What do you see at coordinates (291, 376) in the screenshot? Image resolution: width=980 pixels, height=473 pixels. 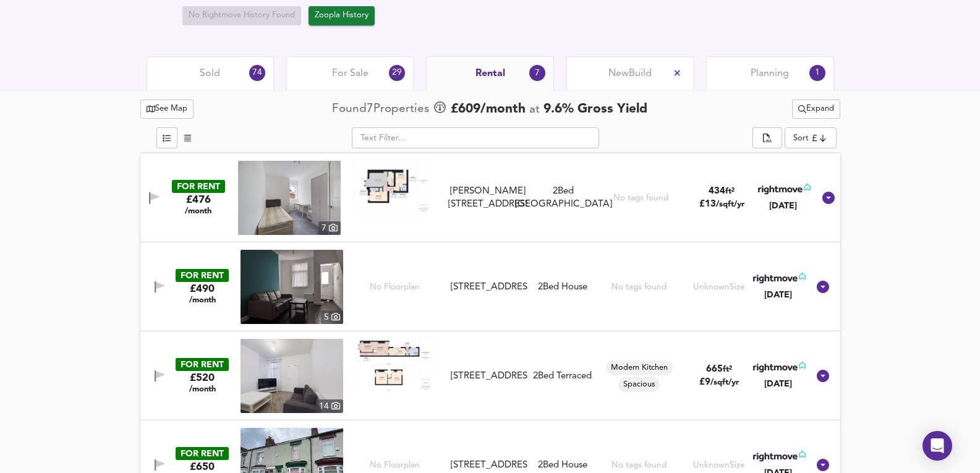 I see `a: property thumbnail 14` at bounding box center [291, 376].